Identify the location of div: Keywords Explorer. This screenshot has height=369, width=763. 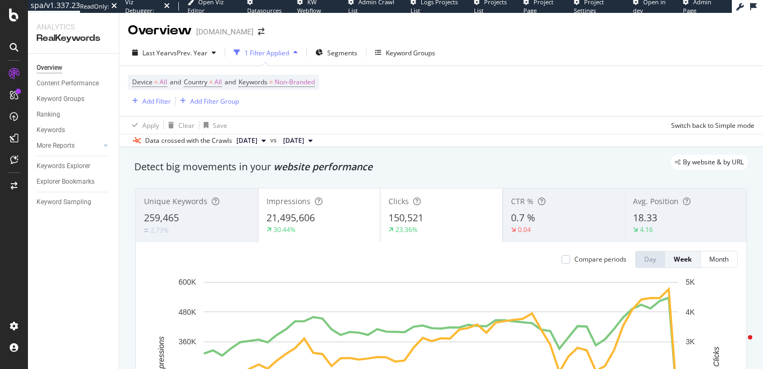
(63, 166).